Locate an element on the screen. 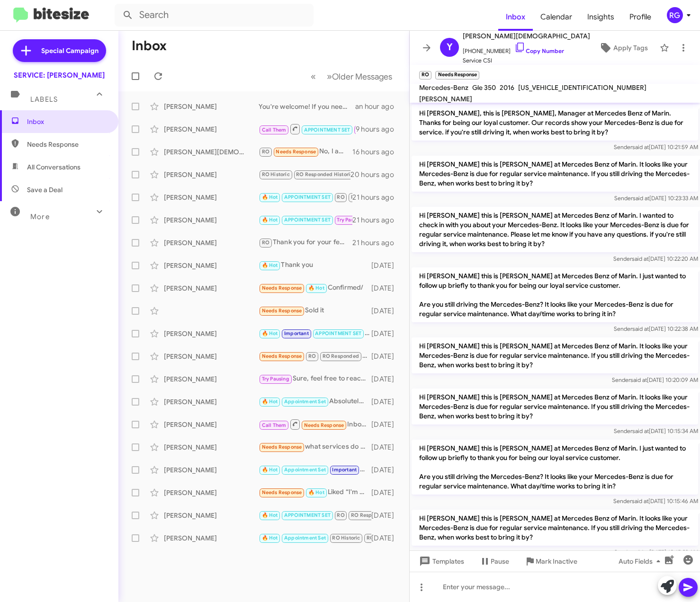 This screenshot has width=700, height=602. div: I just got de is located at coordinates (315, 356).